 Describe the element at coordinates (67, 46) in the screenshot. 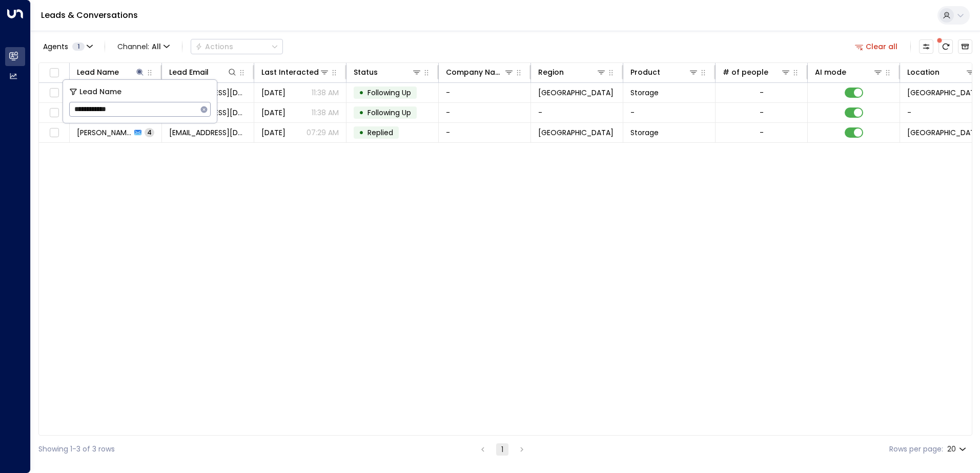

I see `button: Agents1` at that location.